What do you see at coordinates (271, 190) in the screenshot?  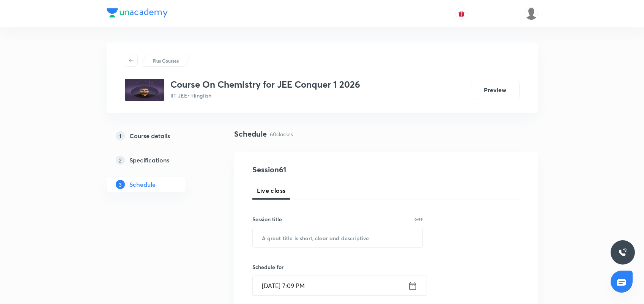 I see `span: Live class` at bounding box center [271, 190].